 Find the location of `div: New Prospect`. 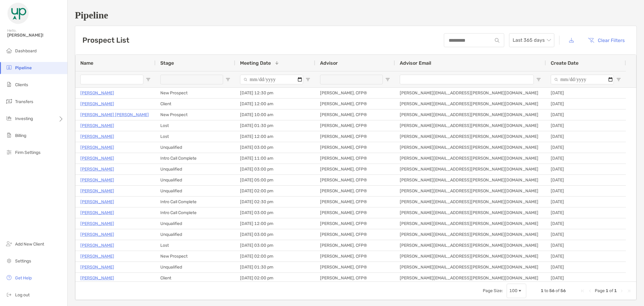

div: New Prospect is located at coordinates (195, 93).